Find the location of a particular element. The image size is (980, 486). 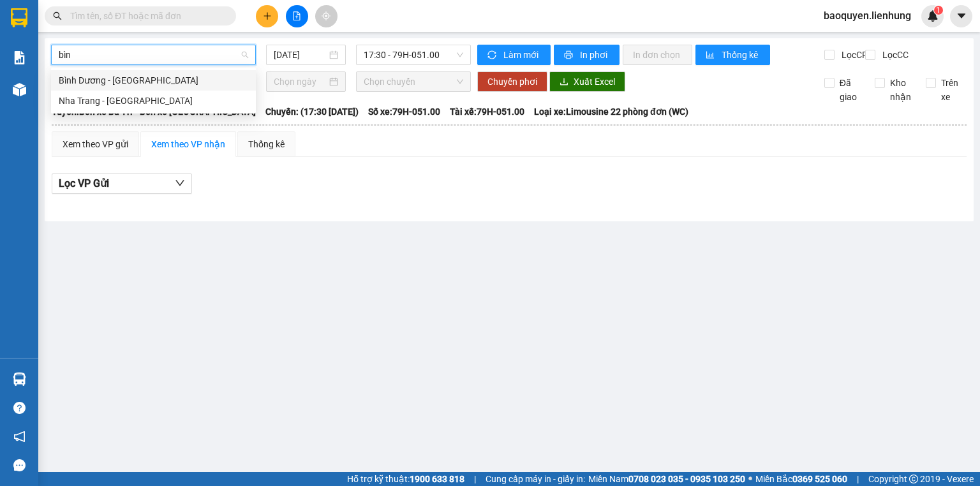

span: Lọc CC is located at coordinates (894, 55).